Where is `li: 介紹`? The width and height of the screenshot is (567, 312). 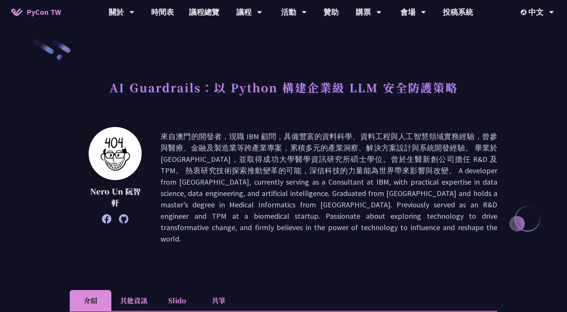
li: 介紹 is located at coordinates (91, 300).